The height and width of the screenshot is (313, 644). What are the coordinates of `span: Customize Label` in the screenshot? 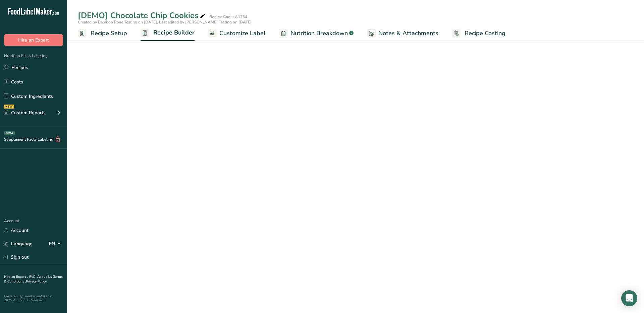 It's located at (242, 33).